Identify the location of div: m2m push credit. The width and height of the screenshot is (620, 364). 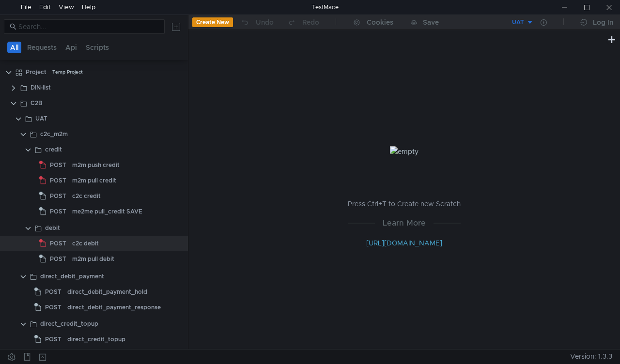
(96, 165).